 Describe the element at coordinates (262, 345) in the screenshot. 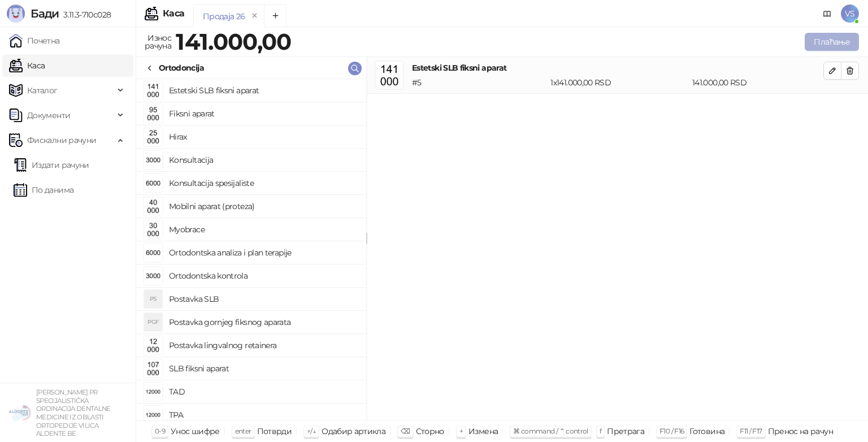

I see `h4: Postavka lingvalnog retainera` at that location.